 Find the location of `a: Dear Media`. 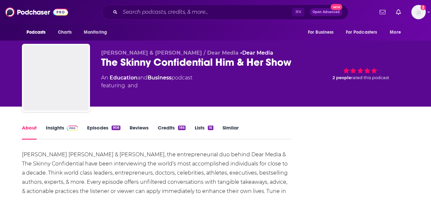

a: Dear Media is located at coordinates (258, 53).